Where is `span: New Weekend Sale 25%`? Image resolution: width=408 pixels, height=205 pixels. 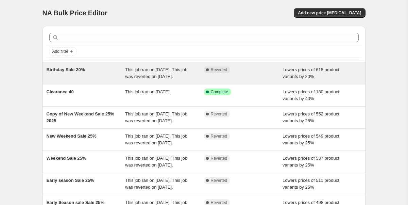
span: New Weekend Sale 25% is located at coordinates (71, 136).